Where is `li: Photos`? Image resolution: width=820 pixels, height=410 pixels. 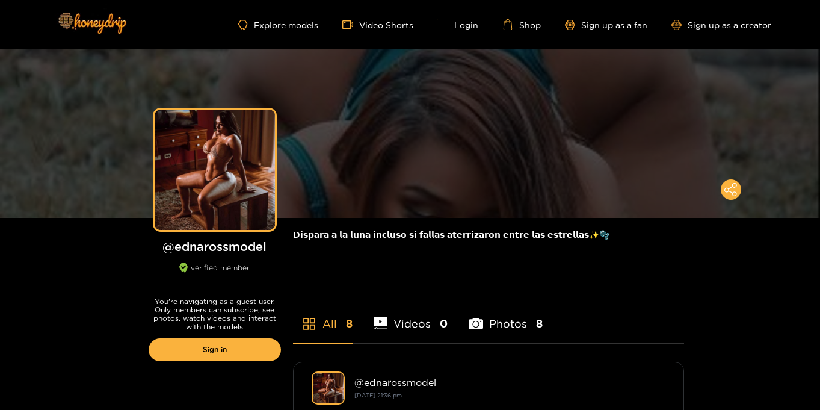
li: Photos is located at coordinates (505, 316).